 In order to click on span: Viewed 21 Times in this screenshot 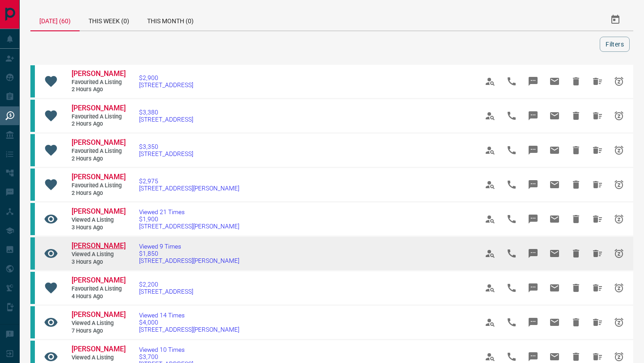, I will do `click(189, 212)`.